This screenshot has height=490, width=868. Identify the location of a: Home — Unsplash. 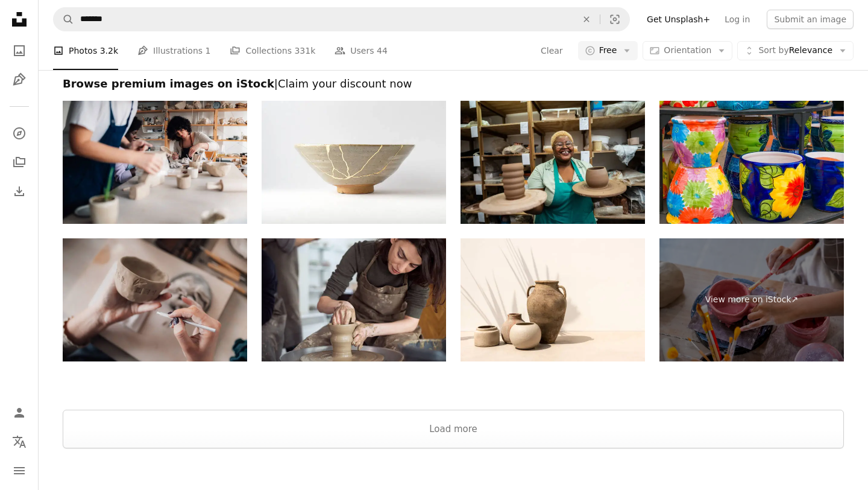
(20, 20).